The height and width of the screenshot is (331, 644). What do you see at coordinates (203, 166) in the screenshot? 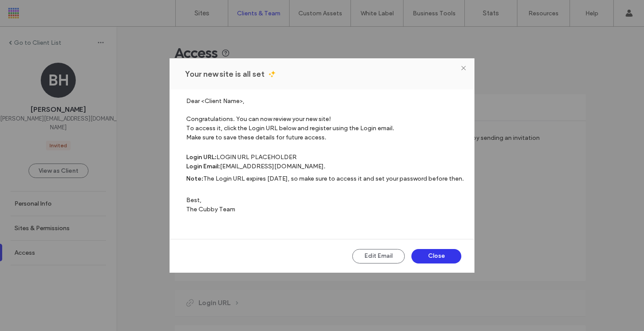
I see `label: Login Email:` at bounding box center [203, 166].